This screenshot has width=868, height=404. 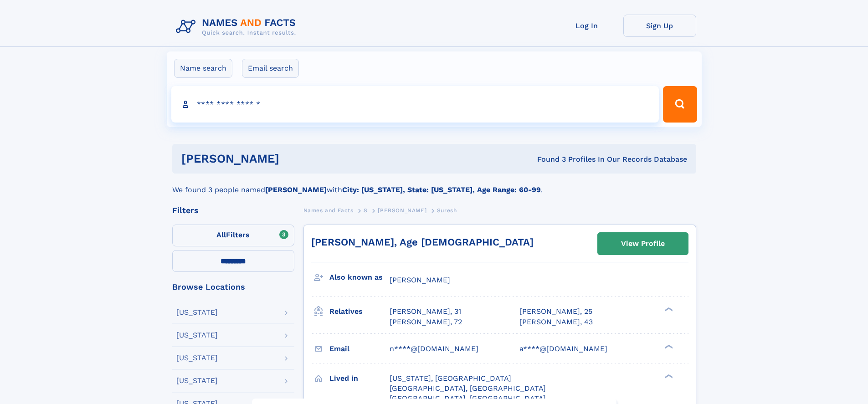 What do you see at coordinates (447, 211) in the screenshot?
I see `span: Suresh` at bounding box center [447, 211].